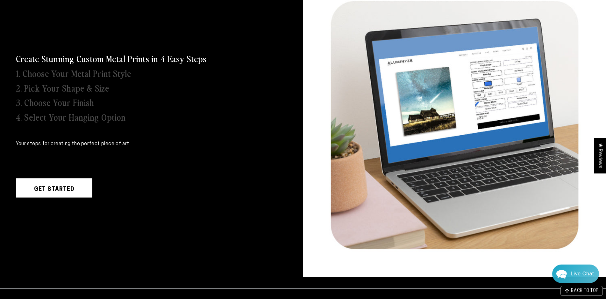  What do you see at coordinates (62, 88) in the screenshot?
I see `h3: 2. Pick Your Shape & Size` at bounding box center [62, 88].